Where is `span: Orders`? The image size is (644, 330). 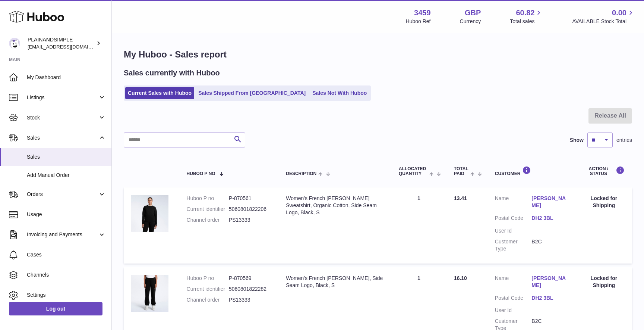
span: Orders is located at coordinates (62, 194).